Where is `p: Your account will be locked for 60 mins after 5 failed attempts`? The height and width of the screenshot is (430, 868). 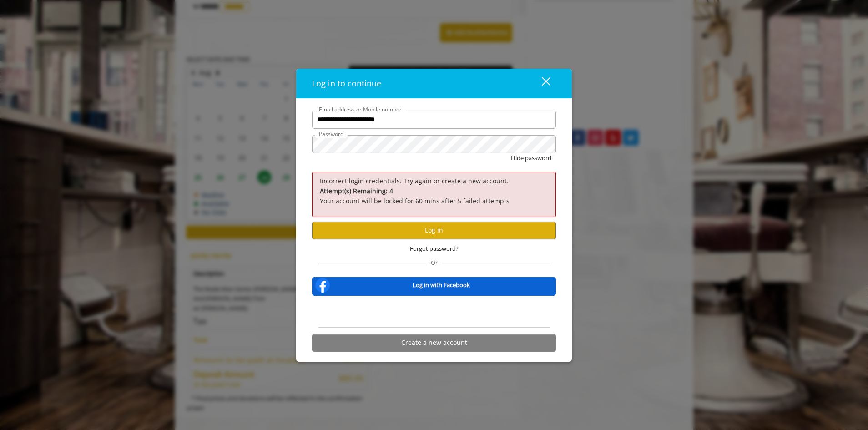 p: Your account will be locked for 60 mins after 5 failed attempts is located at coordinates (434, 196).